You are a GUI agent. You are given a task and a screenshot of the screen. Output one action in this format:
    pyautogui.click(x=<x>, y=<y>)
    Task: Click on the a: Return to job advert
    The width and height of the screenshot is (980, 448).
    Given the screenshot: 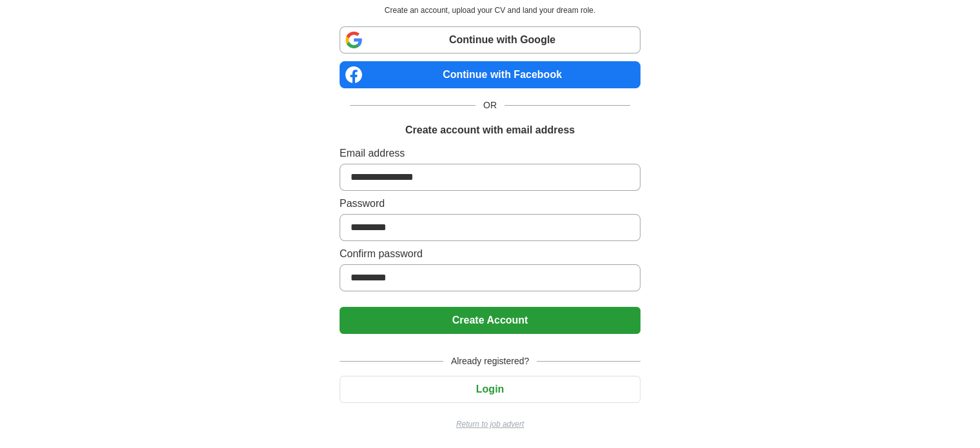 What is the action you would take?
    pyautogui.click(x=490, y=424)
    